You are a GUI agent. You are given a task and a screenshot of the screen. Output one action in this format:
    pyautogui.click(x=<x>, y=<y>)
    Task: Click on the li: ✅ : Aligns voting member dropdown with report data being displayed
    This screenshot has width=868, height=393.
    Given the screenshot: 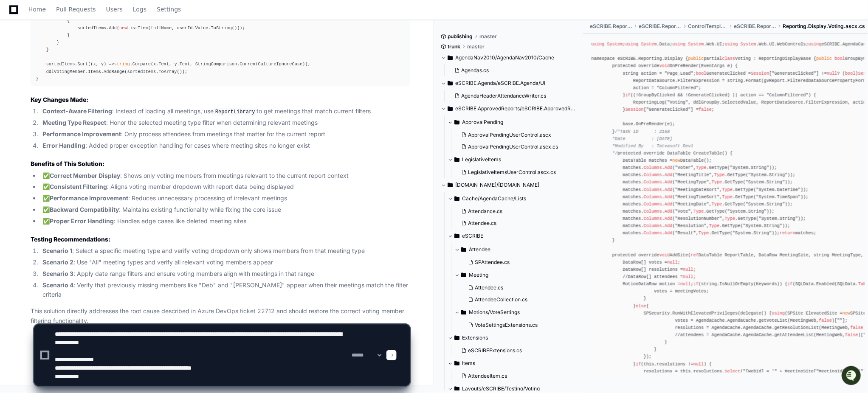 What is the action you would take?
    pyautogui.click(x=225, y=187)
    